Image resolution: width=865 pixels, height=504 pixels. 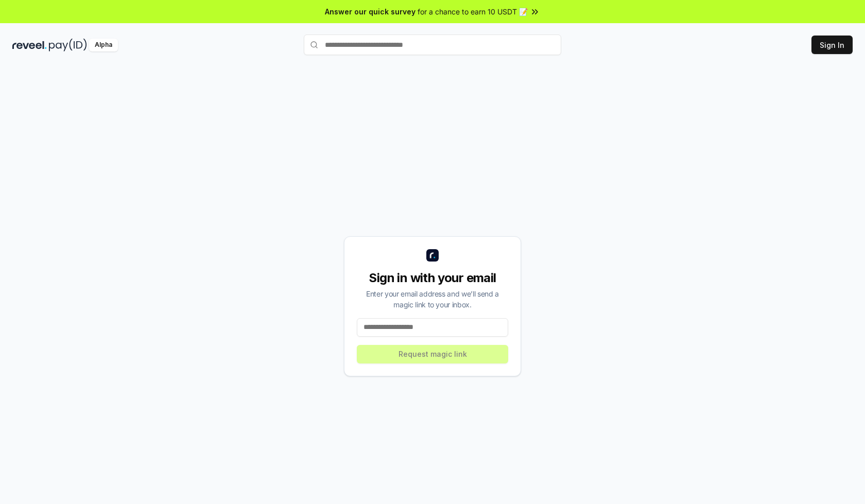 I want to click on span: Answer our quick survey, so click(x=370, y=11).